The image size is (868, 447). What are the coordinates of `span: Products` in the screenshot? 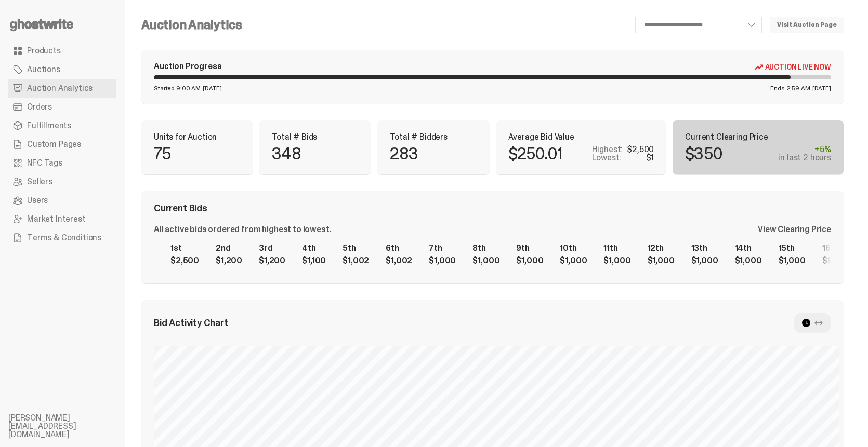 It's located at (44, 51).